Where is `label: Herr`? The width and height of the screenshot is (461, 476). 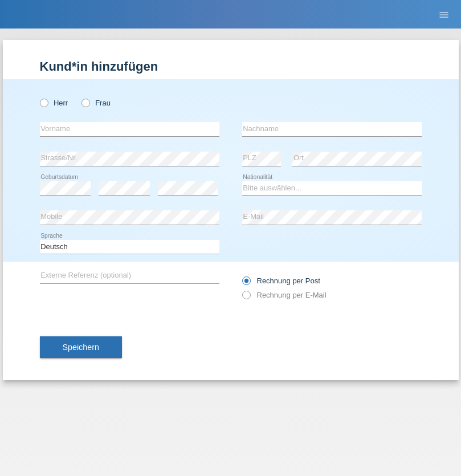
label: Herr is located at coordinates (54, 102).